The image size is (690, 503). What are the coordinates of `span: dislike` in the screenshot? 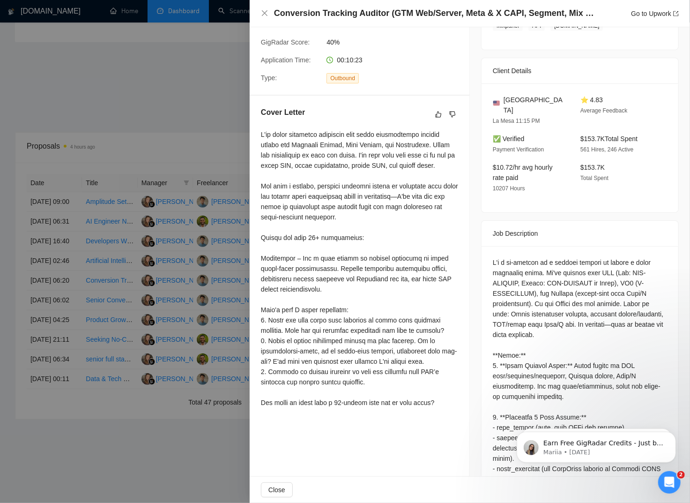 It's located at (453, 114).